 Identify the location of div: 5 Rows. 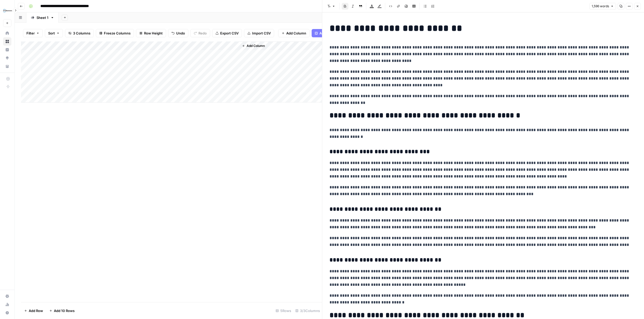
(283, 310).